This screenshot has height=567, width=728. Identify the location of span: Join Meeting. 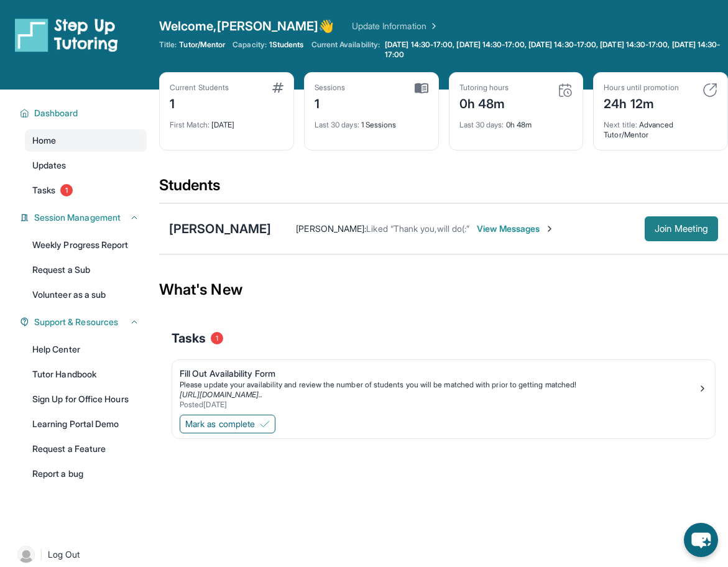
(681, 229).